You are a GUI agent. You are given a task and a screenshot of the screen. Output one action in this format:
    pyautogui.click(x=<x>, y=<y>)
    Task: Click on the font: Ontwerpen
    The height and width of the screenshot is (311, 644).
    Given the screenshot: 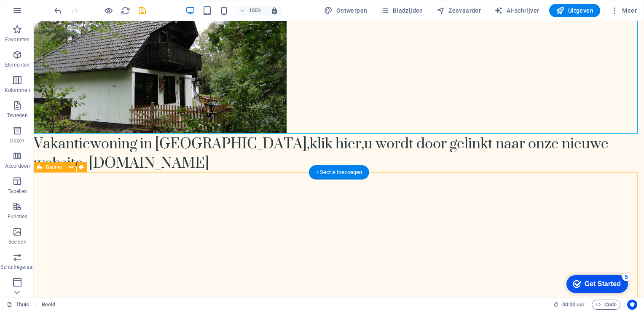 What is the action you would take?
    pyautogui.click(x=352, y=11)
    